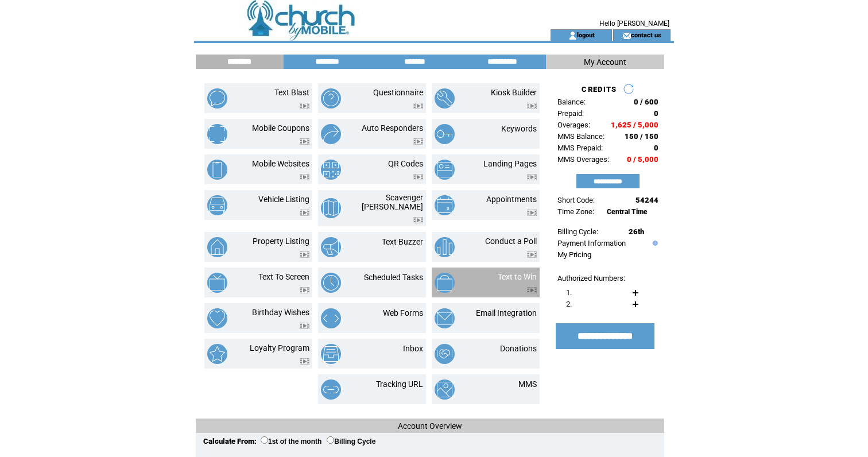 The image size is (868, 457). Describe the element at coordinates (444, 99) in the screenshot. I see `img: kiosk-builder.png` at that location.